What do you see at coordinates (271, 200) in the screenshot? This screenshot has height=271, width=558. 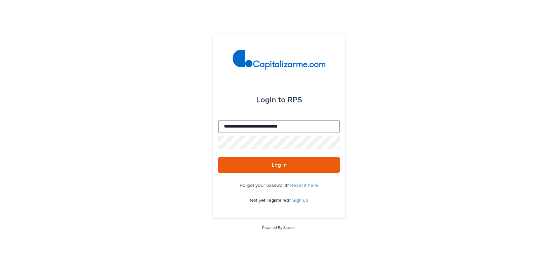 I see `span: Not yet registered?` at bounding box center [271, 200].